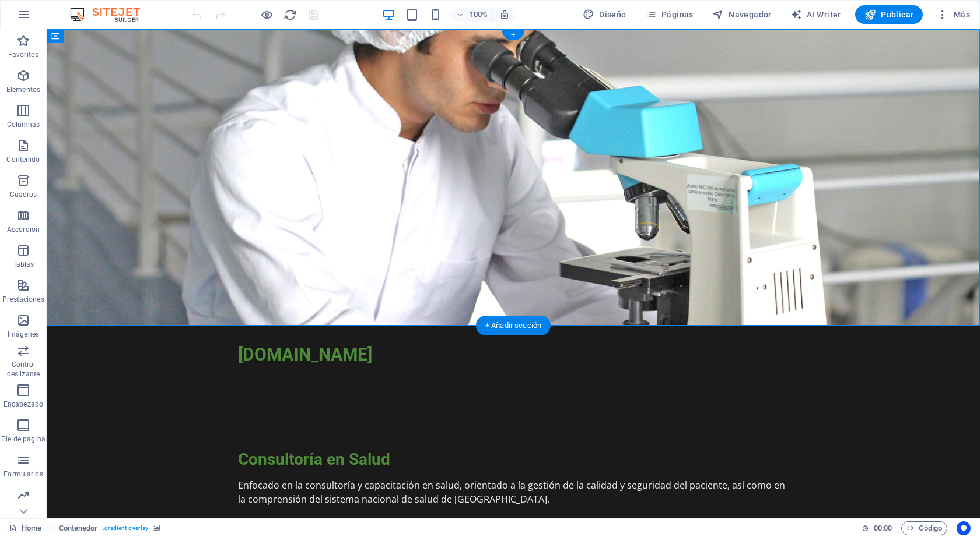 The image size is (980, 537). Describe the element at coordinates (504, 15) in the screenshot. I see `i: Al redimensionar, ajustar el nivel de zoom automáticamente para ajustarse al dispositivo elegido.` at that location.